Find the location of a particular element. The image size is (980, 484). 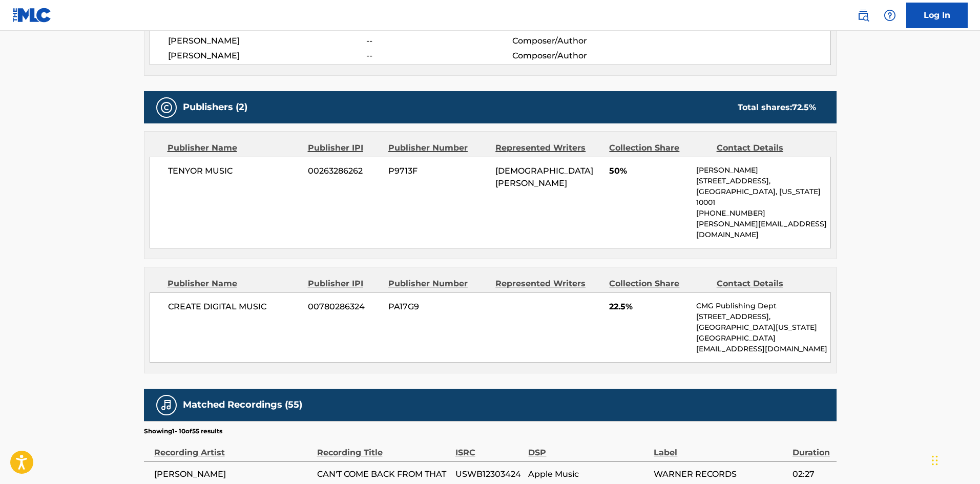

div: Help is located at coordinates (890, 15).